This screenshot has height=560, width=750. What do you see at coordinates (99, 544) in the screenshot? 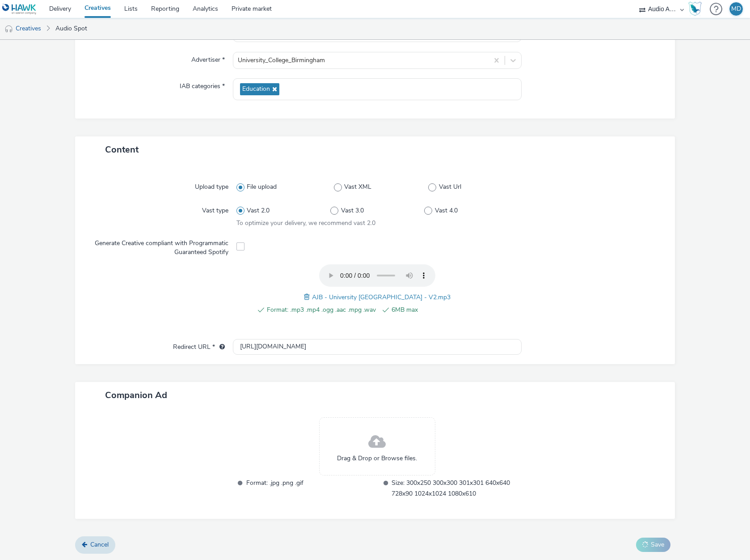
I see `span: Cancel` at bounding box center [99, 544].